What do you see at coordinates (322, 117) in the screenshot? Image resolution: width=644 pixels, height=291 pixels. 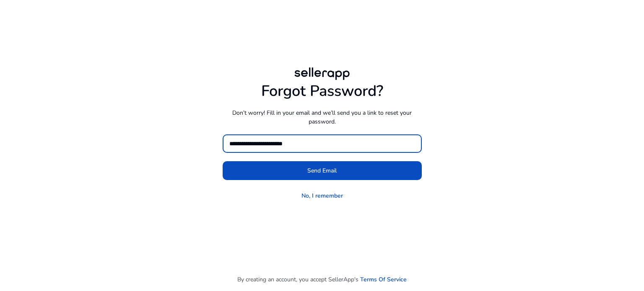 I see `p: Don’t worry! Fill in your email and we’ll send you a link to reset your password.` at bounding box center [322, 117].